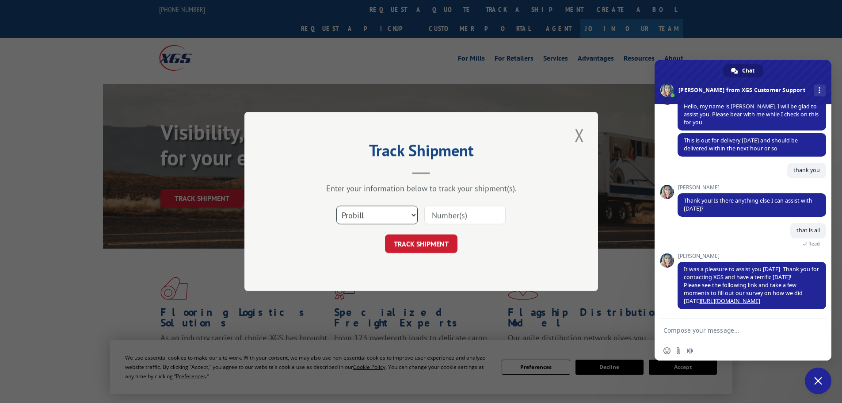  What do you see at coordinates (421, 188) in the screenshot?
I see `div: Enter your information below to track your shipment(s).` at bounding box center [421, 188].